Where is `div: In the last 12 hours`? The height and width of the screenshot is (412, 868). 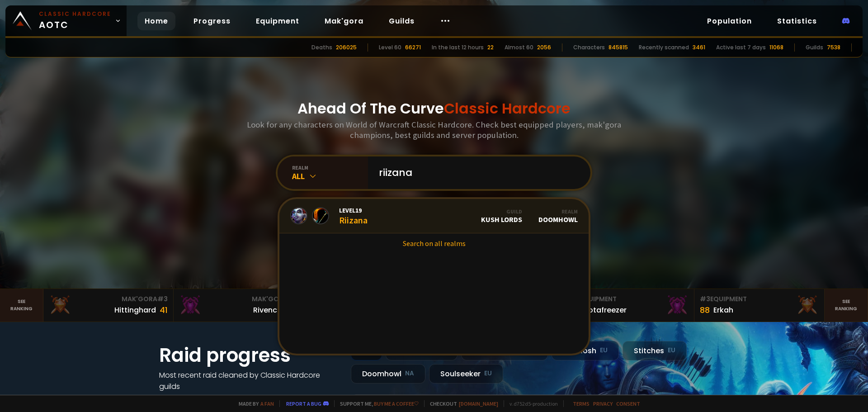
div: In the last 12 hours is located at coordinates (458, 47).